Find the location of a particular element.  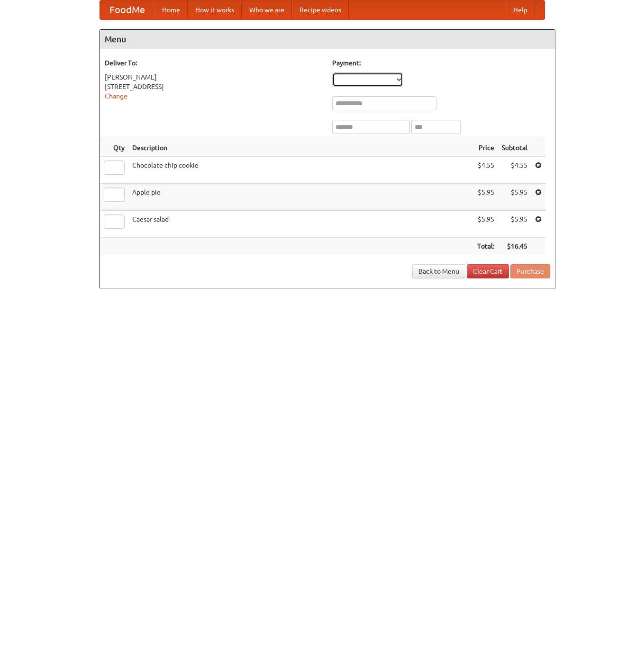

h5: Deliver To: is located at coordinates (213, 63).